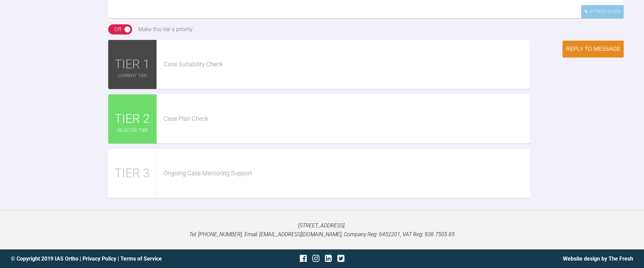 The width and height of the screenshot is (644, 268). I want to click on button: Reply to Message, so click(593, 49).